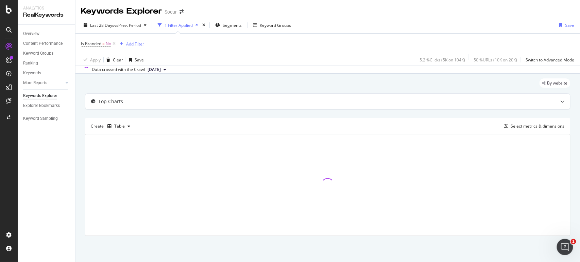  Describe the element at coordinates (272, 25) in the screenshot. I see `button: Keyword Groups` at that location.